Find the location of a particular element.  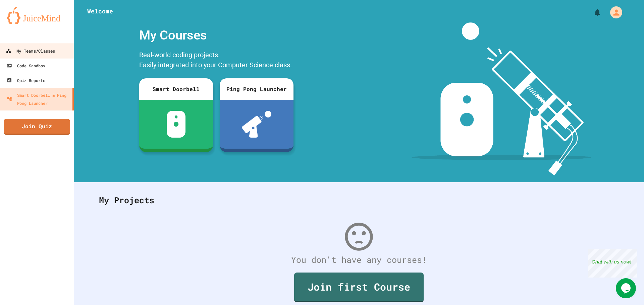

div: Quiz Reports is located at coordinates (26, 80).